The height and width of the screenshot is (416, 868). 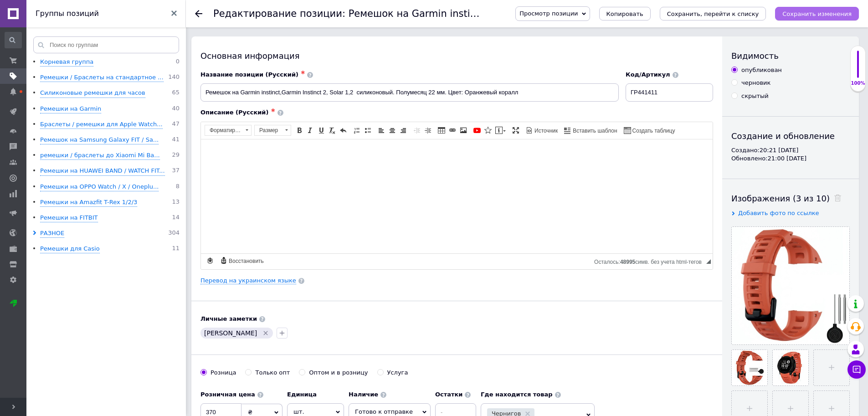 What do you see at coordinates (310, 131) in the screenshot?
I see `a: Курсив (Ctrl+I)` at bounding box center [310, 131].